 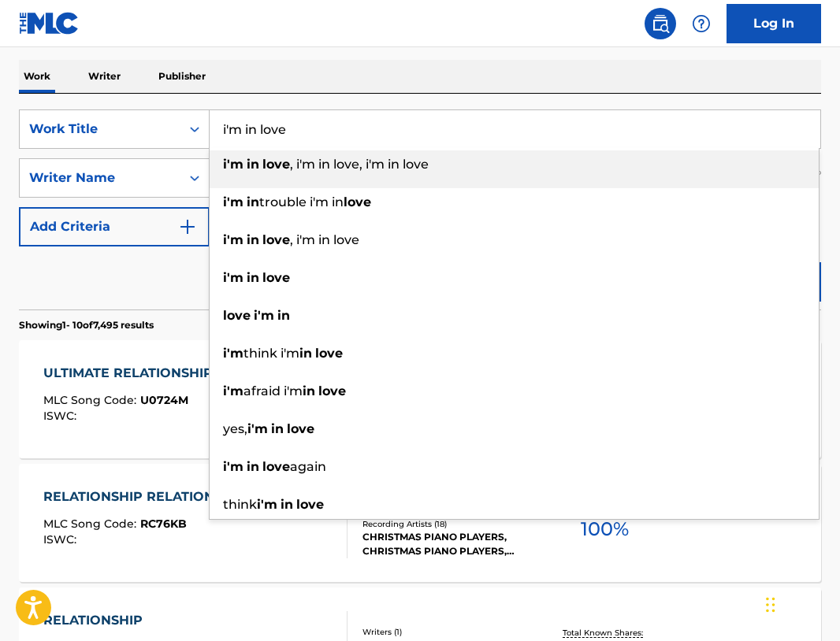 What do you see at coordinates (188, 227) in the screenshot?
I see `img: 9d2ae6d4665cec9f34b9.svg` at bounding box center [188, 227].